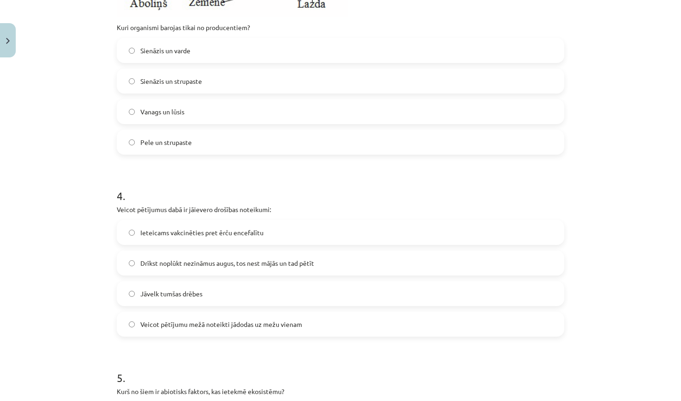 The image size is (681, 401). What do you see at coordinates (171, 81) in the screenshot?
I see `span: Sienāzis un strupaste` at bounding box center [171, 81].